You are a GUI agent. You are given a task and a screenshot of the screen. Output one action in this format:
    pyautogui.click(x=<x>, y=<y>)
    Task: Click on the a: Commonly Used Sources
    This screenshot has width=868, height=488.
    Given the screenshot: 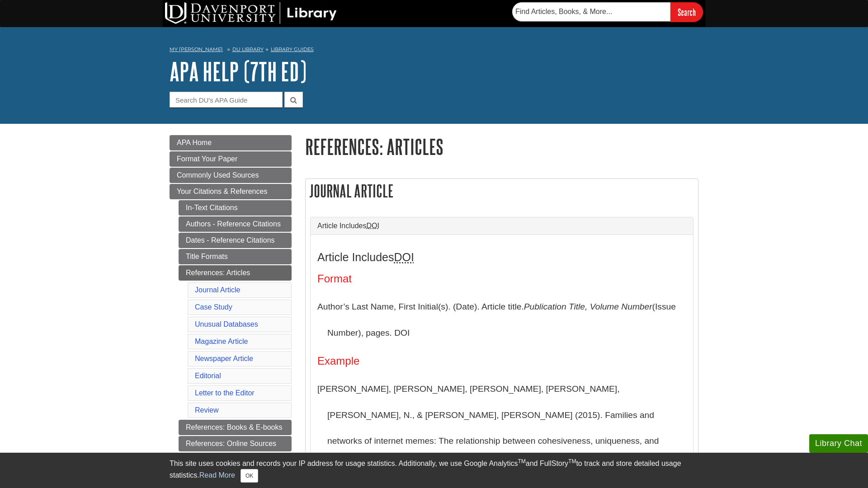 What is the action you would take?
    pyautogui.click(x=231, y=175)
    